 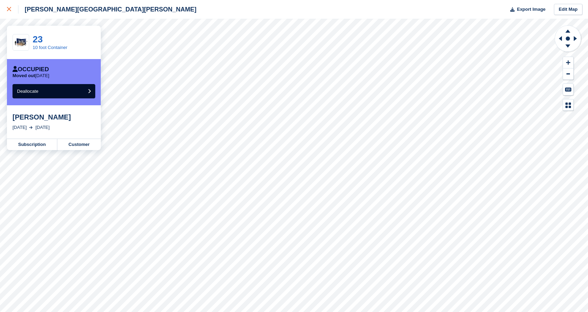 What do you see at coordinates (50, 47) in the screenshot?
I see `a: 10 foot Container` at bounding box center [50, 47].